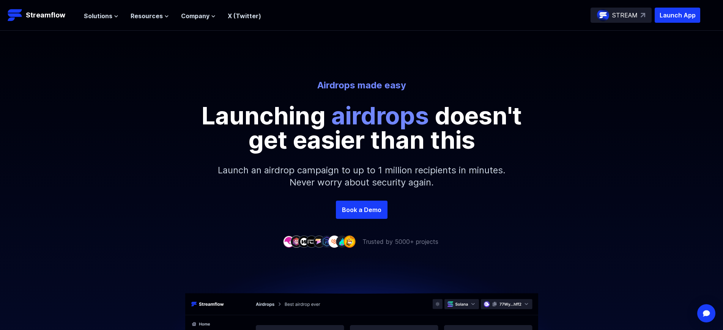 The image size is (723, 330). Describe the element at coordinates (677, 15) in the screenshot. I see `a: Launch App` at that location.